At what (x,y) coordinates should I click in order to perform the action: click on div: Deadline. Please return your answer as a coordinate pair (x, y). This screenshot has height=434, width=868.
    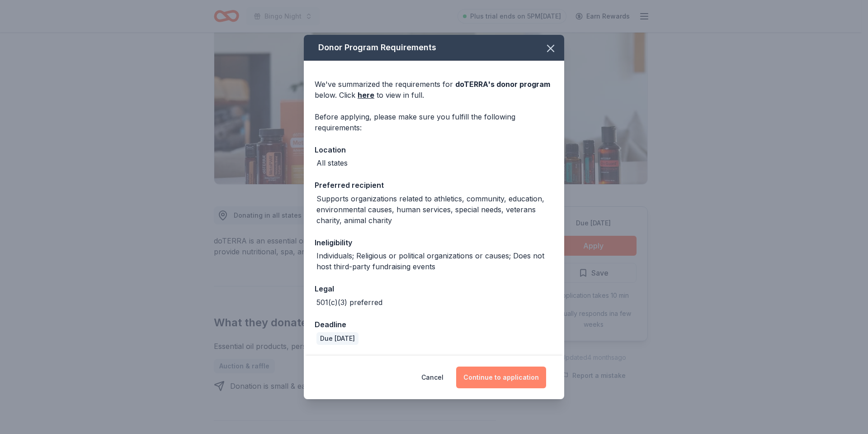
    Looking at the image, I should click on (434, 325).